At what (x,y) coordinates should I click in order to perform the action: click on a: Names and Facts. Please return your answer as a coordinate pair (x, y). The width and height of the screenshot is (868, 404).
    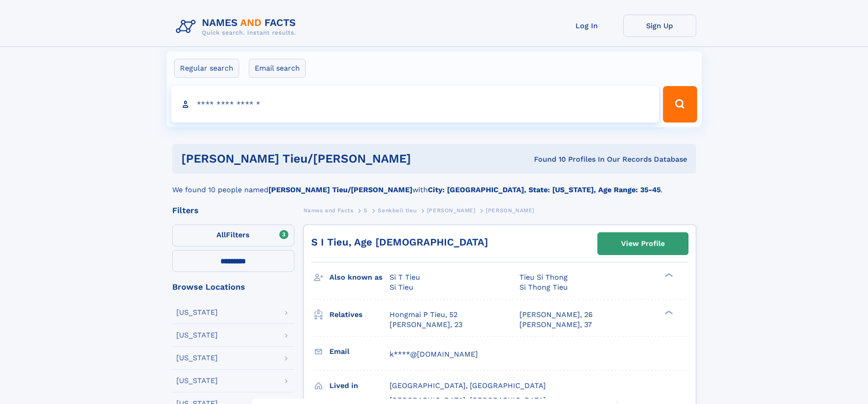
    Looking at the image, I should click on (329, 210).